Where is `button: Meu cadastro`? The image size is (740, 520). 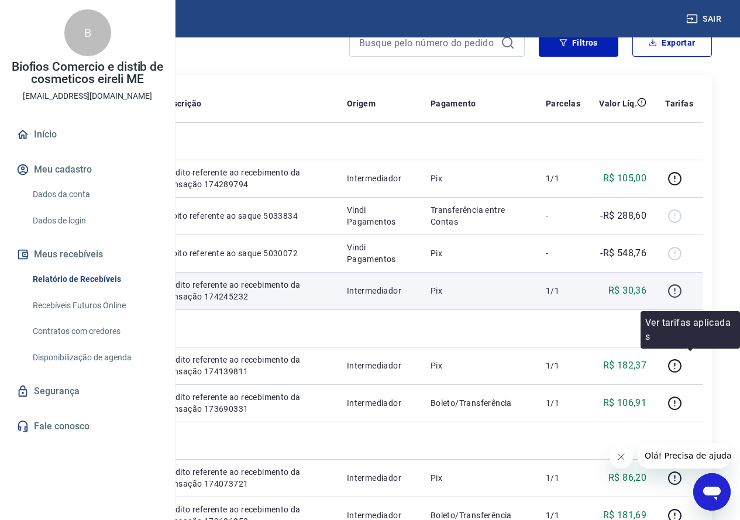
button: Meu cadastro is located at coordinates (87, 170).